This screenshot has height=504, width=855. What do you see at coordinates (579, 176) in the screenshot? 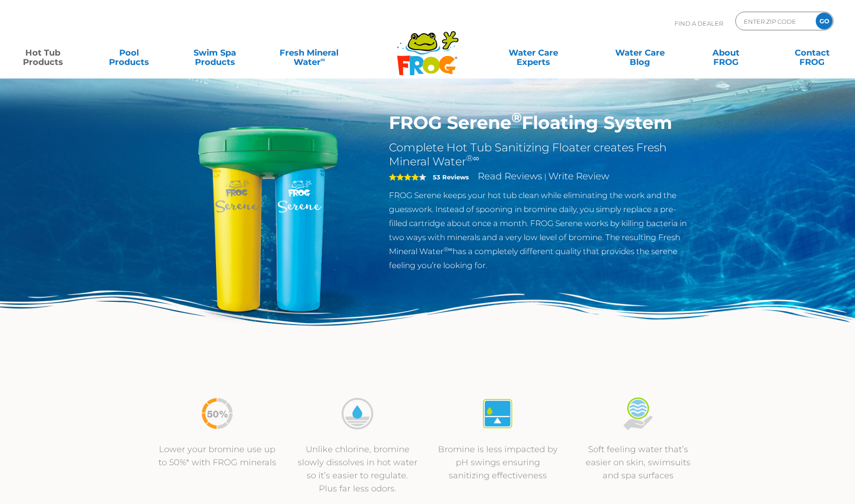
I see `a: Write Review` at bounding box center [579, 176].